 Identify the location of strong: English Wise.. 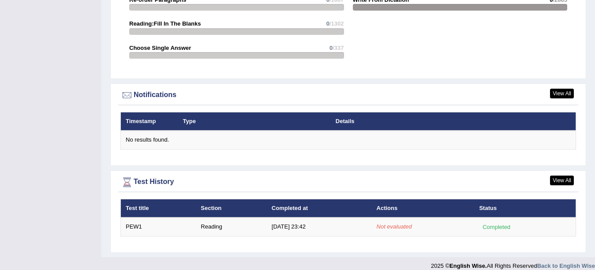
(468, 266).